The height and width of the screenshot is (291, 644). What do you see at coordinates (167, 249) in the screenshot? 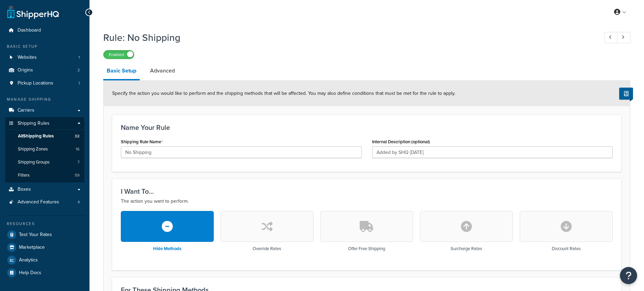
I see `h3: Hide Methods` at bounding box center [167, 249].